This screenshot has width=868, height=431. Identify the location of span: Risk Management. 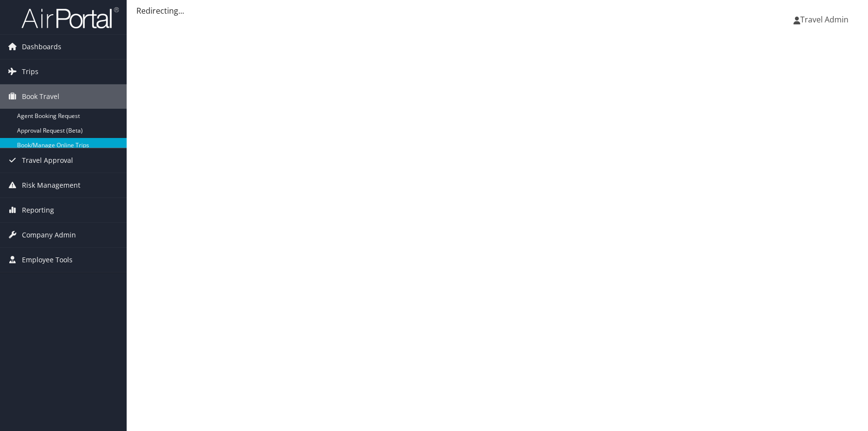
(51, 185).